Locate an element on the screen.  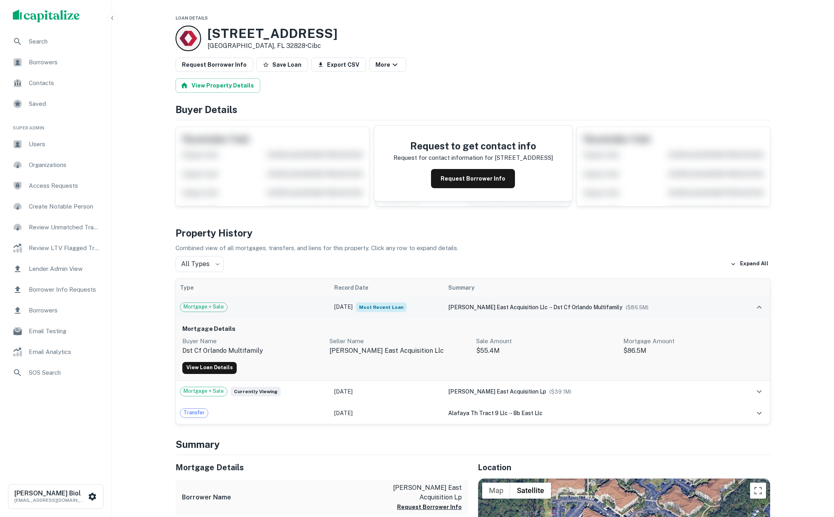
span: Users is located at coordinates (64, 144).